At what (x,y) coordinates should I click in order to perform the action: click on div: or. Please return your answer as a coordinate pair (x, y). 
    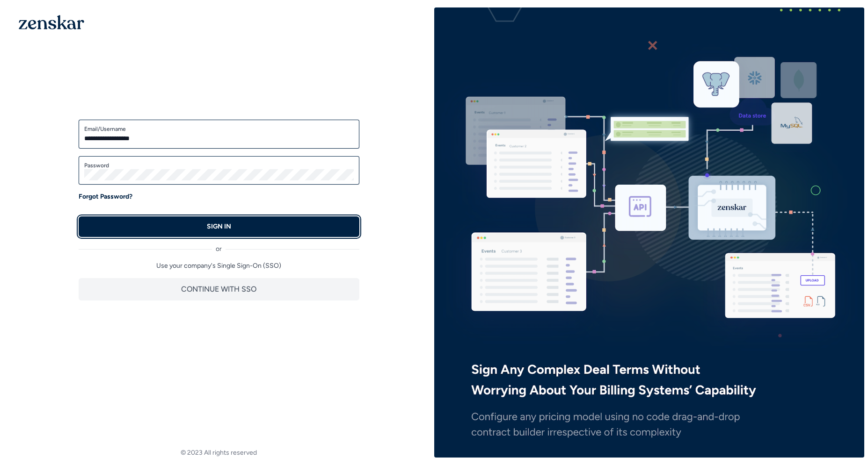
    Looking at the image, I should click on (219, 245).